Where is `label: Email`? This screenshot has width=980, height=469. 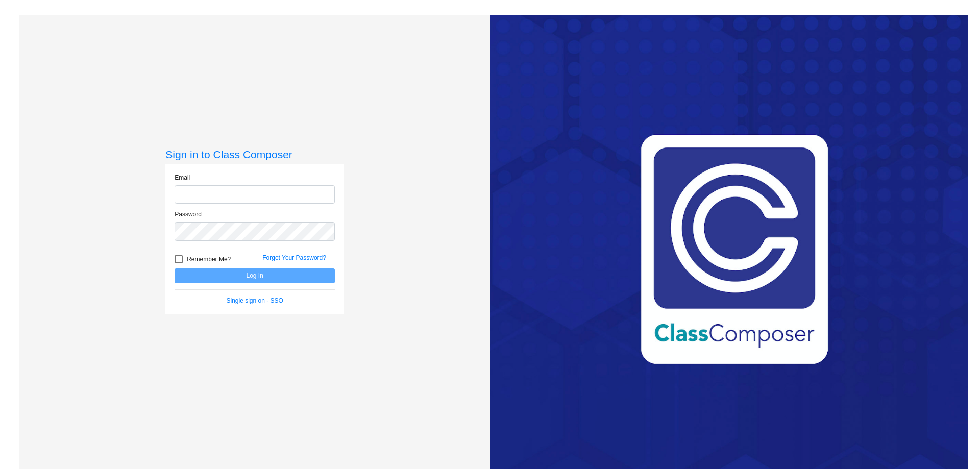
label: Email is located at coordinates (183, 178).